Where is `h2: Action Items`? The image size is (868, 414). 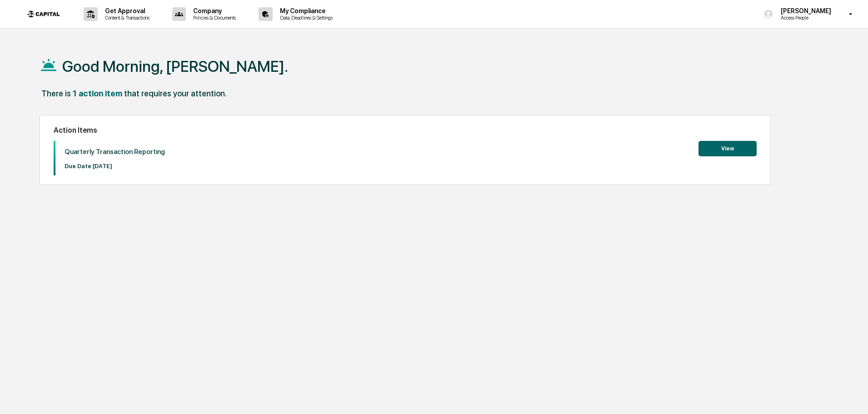
h2: Action Items is located at coordinates (405, 130).